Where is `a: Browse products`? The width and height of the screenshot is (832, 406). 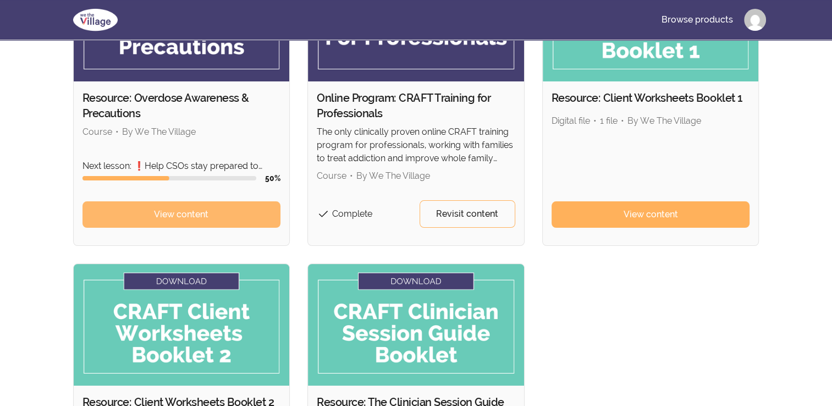 a: Browse products is located at coordinates (697, 20).